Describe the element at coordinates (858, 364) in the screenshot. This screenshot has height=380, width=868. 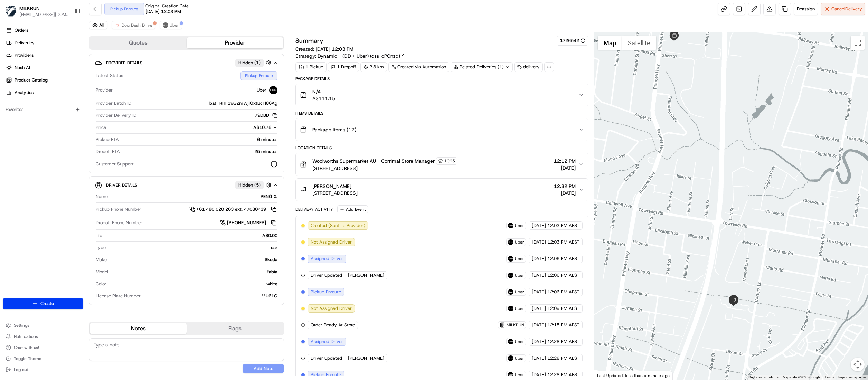
I see `button: Map camera controls` at that location.